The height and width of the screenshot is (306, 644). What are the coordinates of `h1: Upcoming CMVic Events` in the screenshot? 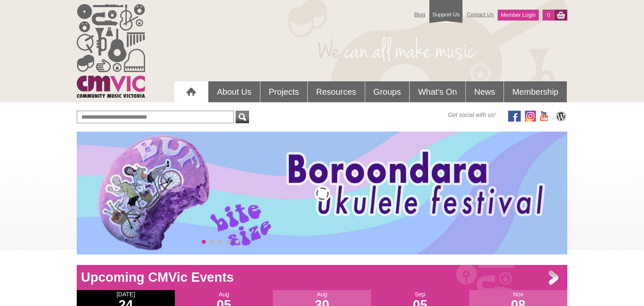 It's located at (322, 277).